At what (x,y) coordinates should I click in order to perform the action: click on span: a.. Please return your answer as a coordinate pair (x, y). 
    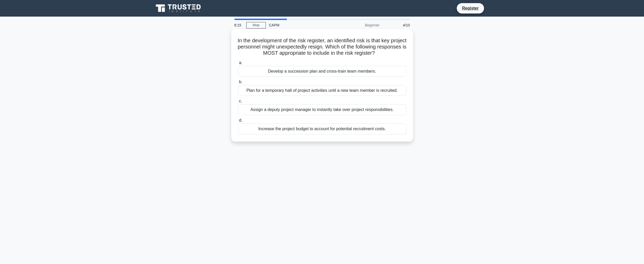
    Looking at the image, I should click on (240, 62).